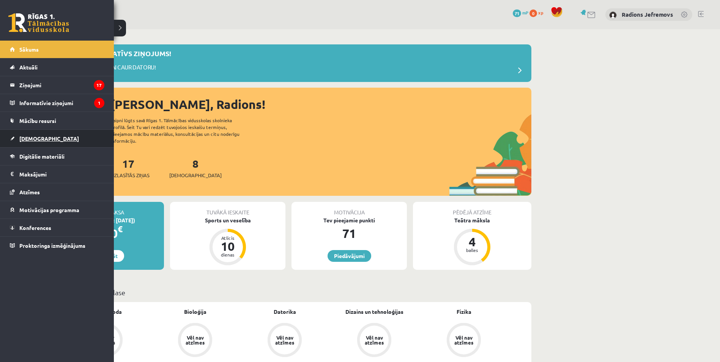 The height and width of the screenshot is (362, 720). Describe the element at coordinates (116, 53) in the screenshot. I see `p: Jauns informatīvs ziņojums!` at that location.